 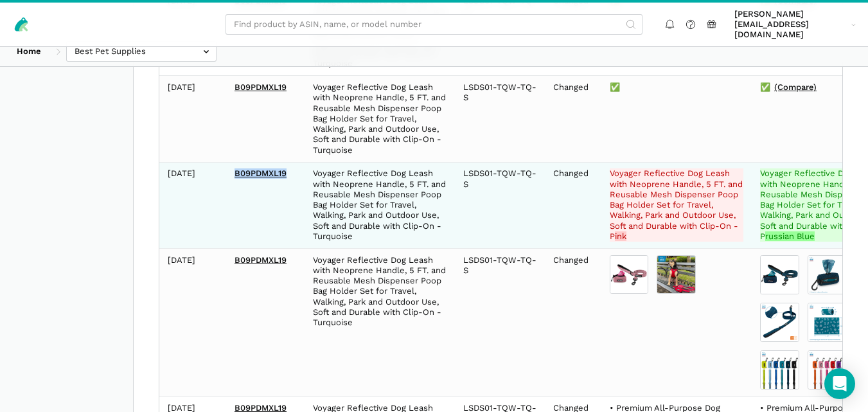 I want to click on a: Home, so click(x=29, y=51).